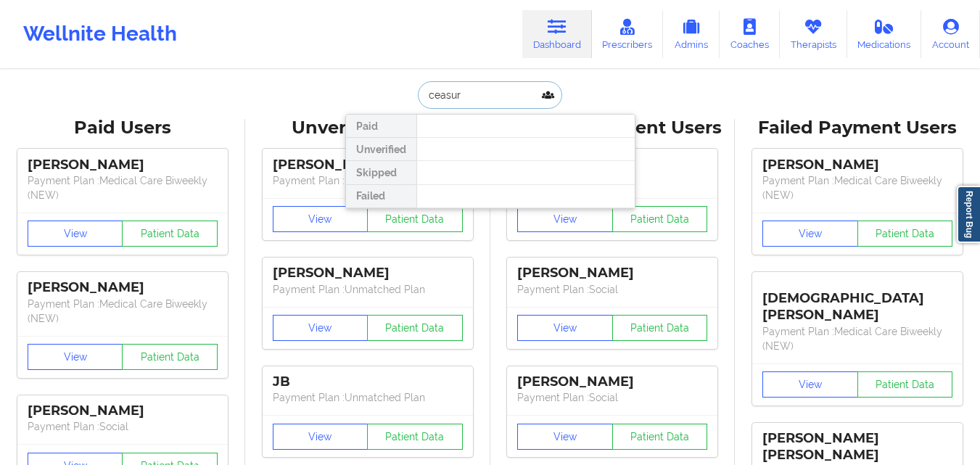  What do you see at coordinates (691, 34) in the screenshot?
I see `a: Admins` at bounding box center [691, 34].